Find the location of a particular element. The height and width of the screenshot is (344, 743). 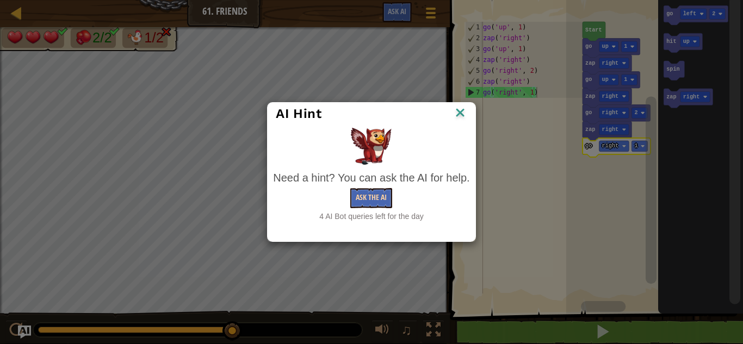

button: Ask the AI is located at coordinates (371, 198).